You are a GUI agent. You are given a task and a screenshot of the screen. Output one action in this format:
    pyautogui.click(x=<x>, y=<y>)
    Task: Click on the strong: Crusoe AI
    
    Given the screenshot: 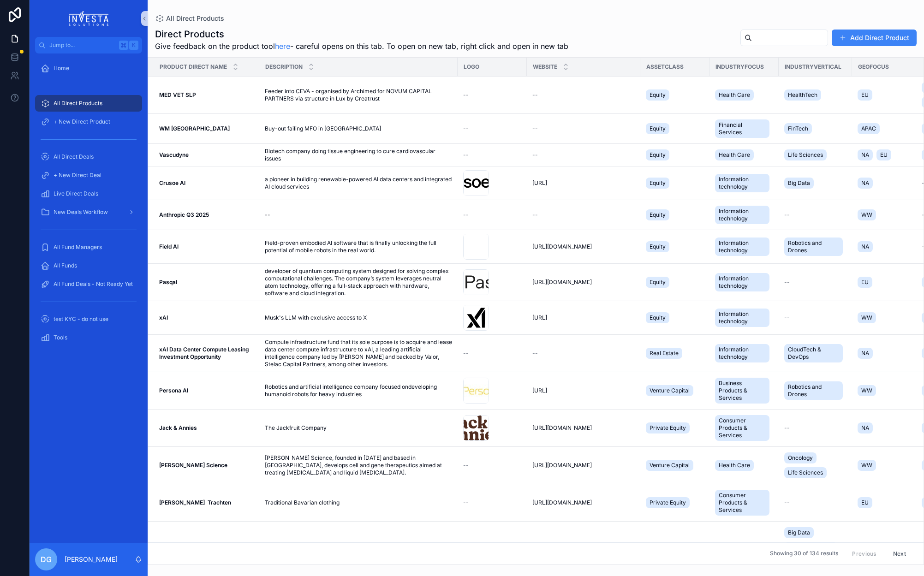 What is the action you would take?
    pyautogui.click(x=172, y=182)
    